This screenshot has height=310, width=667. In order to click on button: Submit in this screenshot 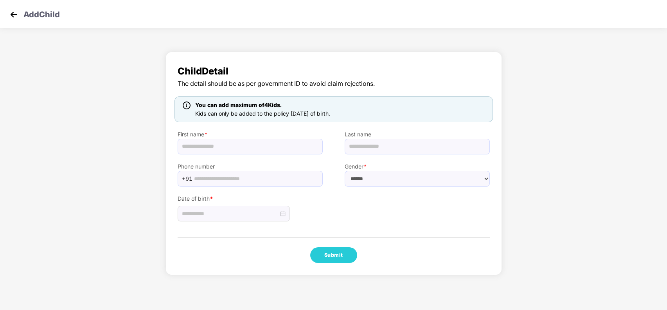, I will do `click(334, 255)`.